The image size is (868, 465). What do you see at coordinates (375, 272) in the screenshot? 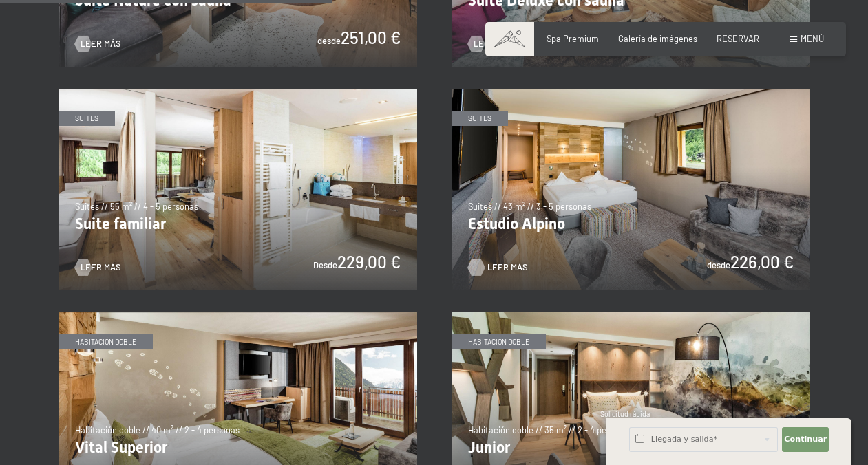
I see `span: Consentimiento de marketing*` at bounding box center [375, 272].